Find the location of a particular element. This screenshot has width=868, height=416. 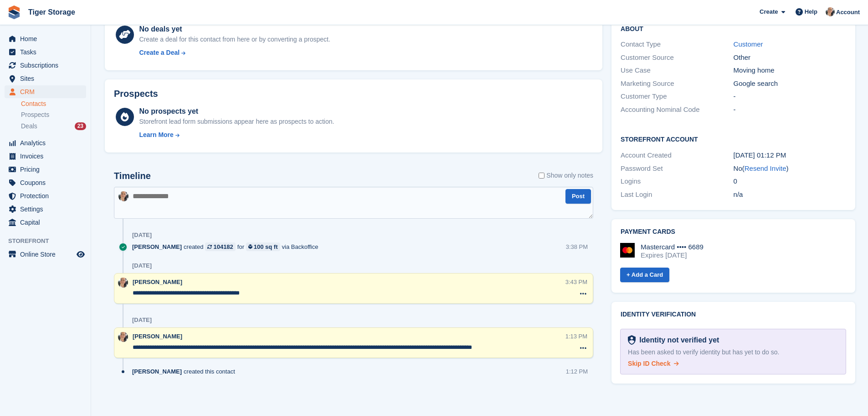

span: Subscriptions is located at coordinates (48, 66).